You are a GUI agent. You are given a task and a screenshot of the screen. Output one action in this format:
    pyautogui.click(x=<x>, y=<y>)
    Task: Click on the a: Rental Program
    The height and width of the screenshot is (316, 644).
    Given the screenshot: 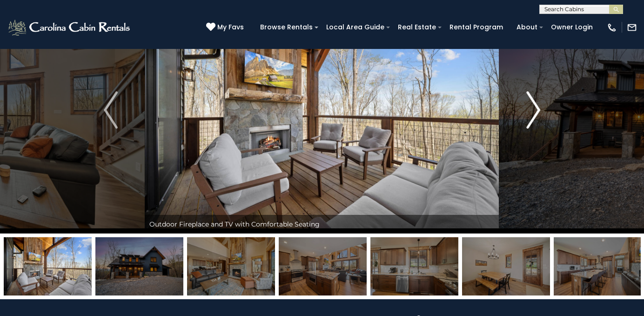 What is the action you would take?
    pyautogui.click(x=476, y=27)
    